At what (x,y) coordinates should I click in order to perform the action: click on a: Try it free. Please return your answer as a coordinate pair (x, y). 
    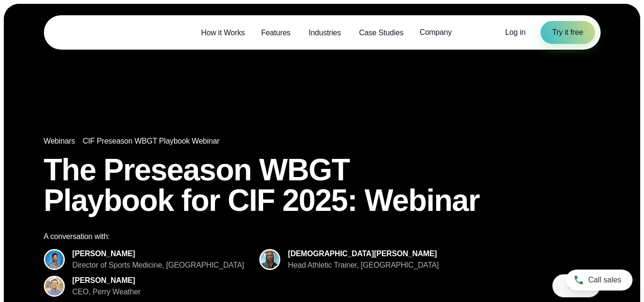
    Looking at the image, I should click on (567, 32).